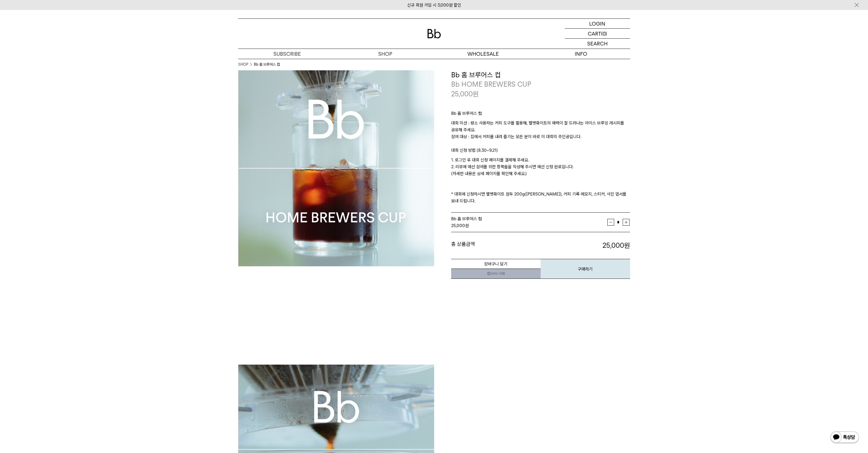  Describe the element at coordinates (540, 181) in the screenshot. I see `p: 1. 로그인 후 대회 신청 페이지를 결제해 주세요. 2. 리뷰에 예선 참여를 위한 항목들을 작성해 주시면 예선 신청 완료입니다. (자세한 내용은 상세 페이지를 확인해 주세요....` at that location.